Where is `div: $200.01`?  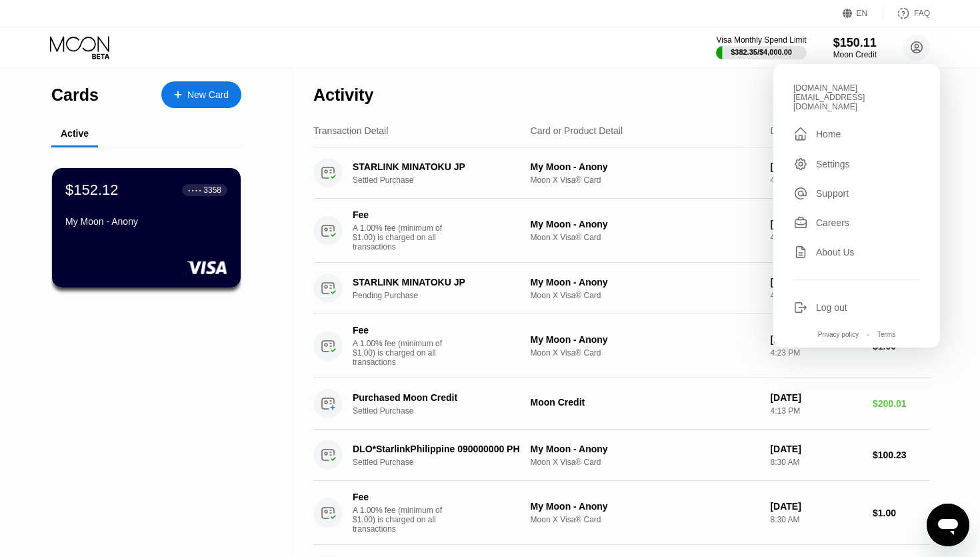 div: $200.01 is located at coordinates (901, 403).